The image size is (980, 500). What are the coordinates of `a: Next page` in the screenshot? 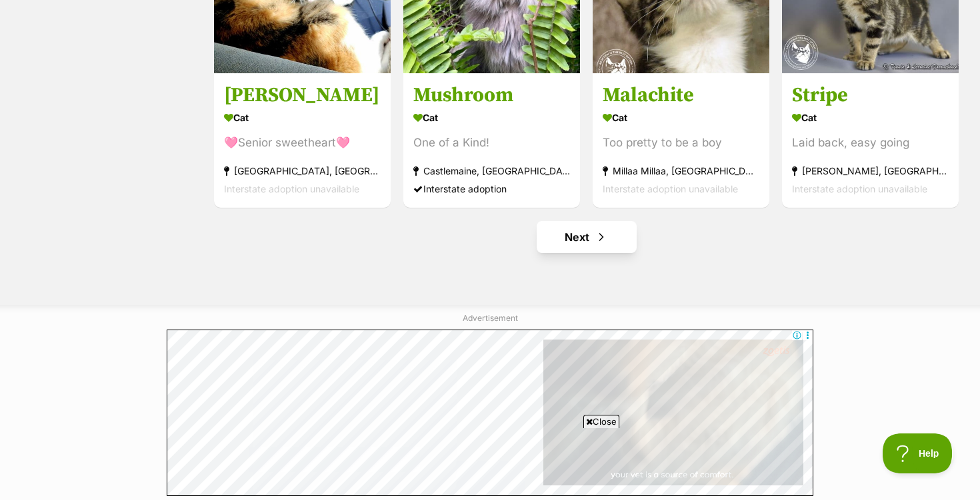 It's located at (587, 238).